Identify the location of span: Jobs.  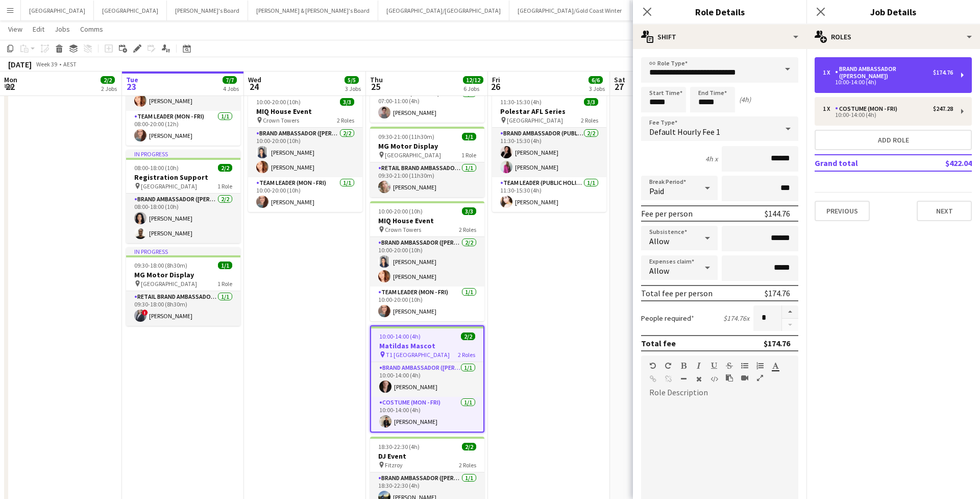
(63, 29).